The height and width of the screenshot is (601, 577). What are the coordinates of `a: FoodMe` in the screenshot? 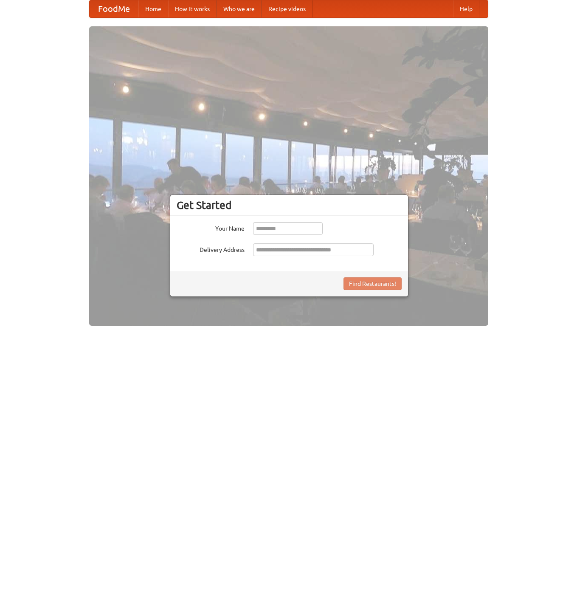 It's located at (114, 9).